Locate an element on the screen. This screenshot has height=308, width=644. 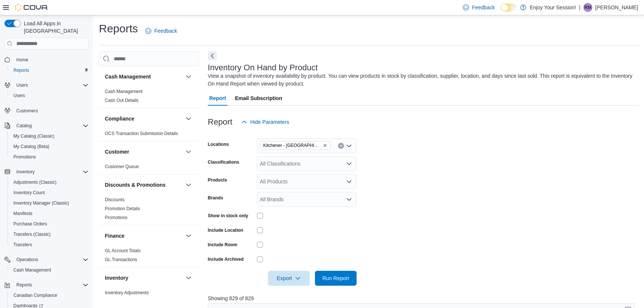
label: Classifications is located at coordinates (223, 162).